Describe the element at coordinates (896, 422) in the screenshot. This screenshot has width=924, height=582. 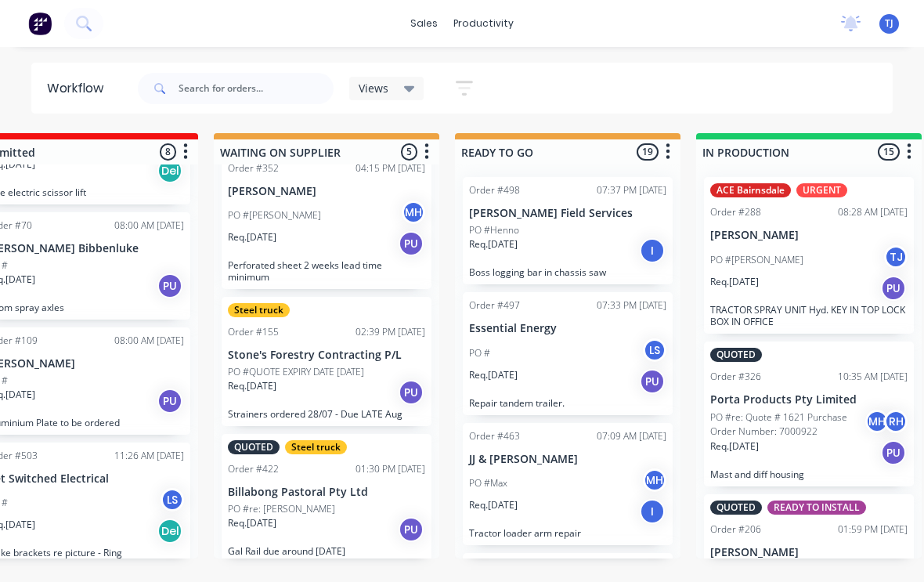
I see `div: RH` at that location.